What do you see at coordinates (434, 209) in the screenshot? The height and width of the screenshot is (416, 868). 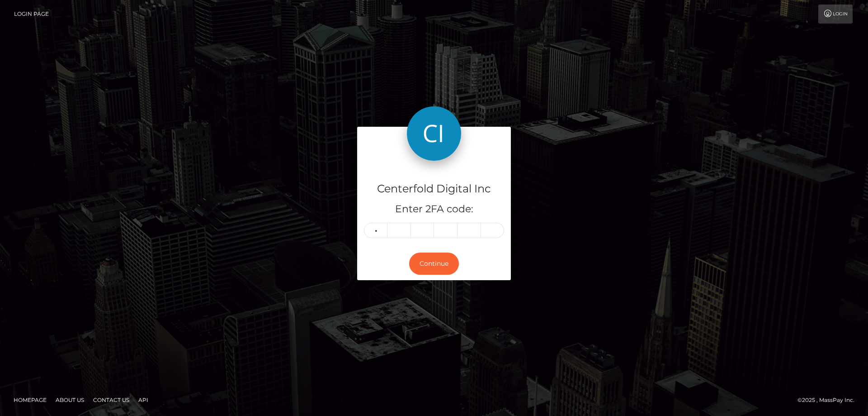 I see `h5: Enter 2FA code:` at bounding box center [434, 209].